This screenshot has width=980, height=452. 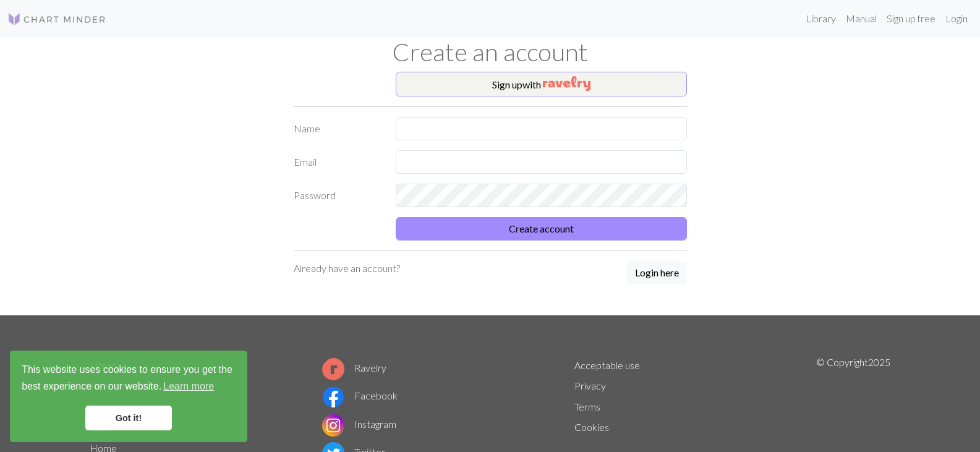 What do you see at coordinates (592, 426) in the screenshot?
I see `a: Cookies` at bounding box center [592, 426].